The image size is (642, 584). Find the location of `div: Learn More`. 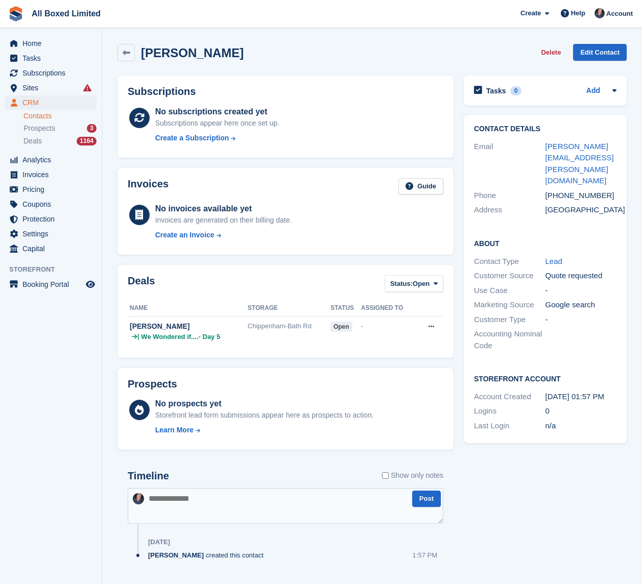

div: Learn More is located at coordinates (174, 430).